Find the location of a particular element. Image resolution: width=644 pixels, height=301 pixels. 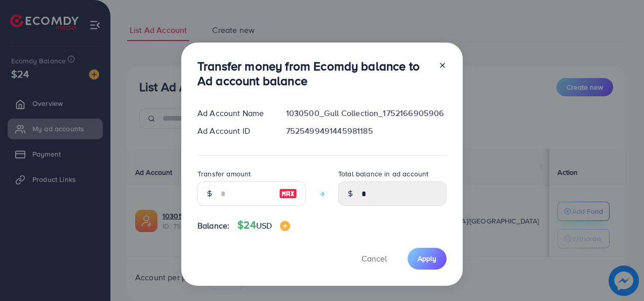

label: Total balance in ad account is located at coordinates (383, 174).